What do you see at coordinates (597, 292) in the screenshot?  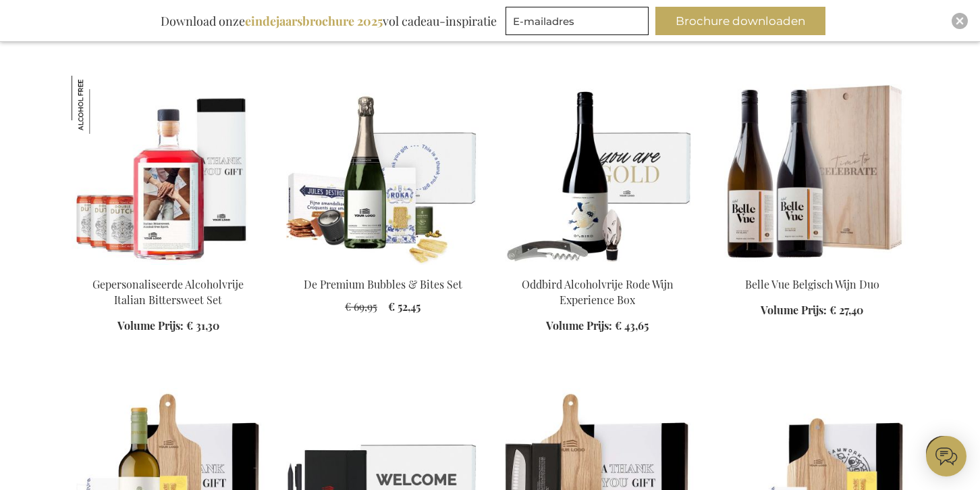 I see `a: Oddbird Alcoholvrije Rode Wijn Experience Box` at bounding box center [597, 292].